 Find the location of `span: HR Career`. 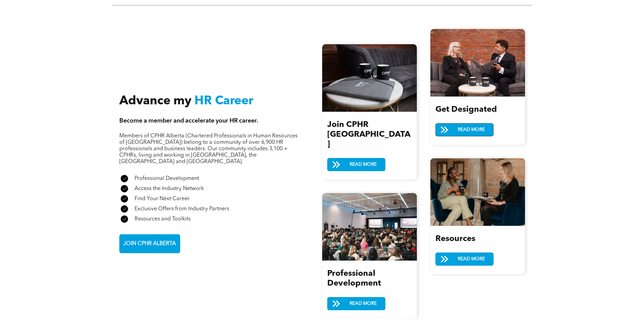

span: HR Career is located at coordinates (224, 101).